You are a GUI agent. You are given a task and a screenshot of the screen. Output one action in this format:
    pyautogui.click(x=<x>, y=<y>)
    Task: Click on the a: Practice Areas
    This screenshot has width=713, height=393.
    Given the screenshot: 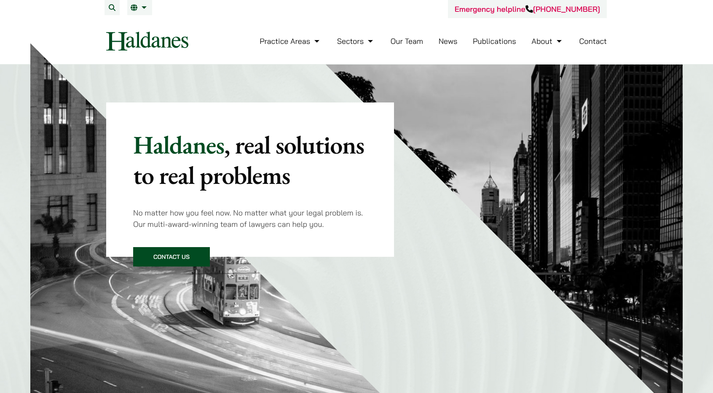 What is the action you would take?
    pyautogui.click(x=290, y=41)
    